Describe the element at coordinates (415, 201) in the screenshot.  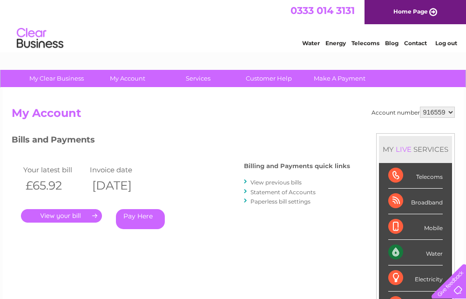
I see `div: Broadband` at that location.